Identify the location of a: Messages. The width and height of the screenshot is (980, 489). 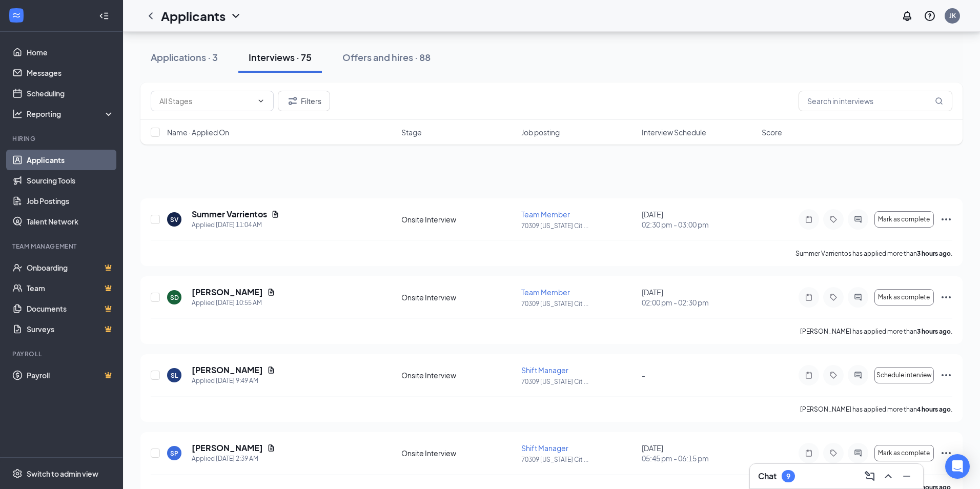
(70, 73).